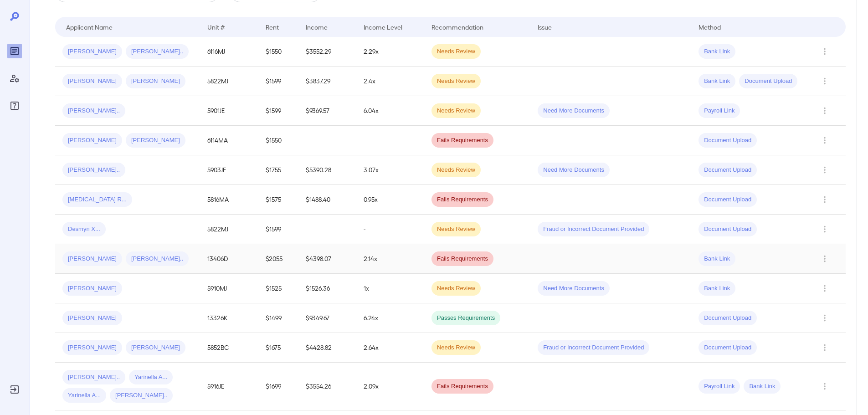 The width and height of the screenshot is (868, 415). I want to click on td: 5916JE, so click(229, 387).